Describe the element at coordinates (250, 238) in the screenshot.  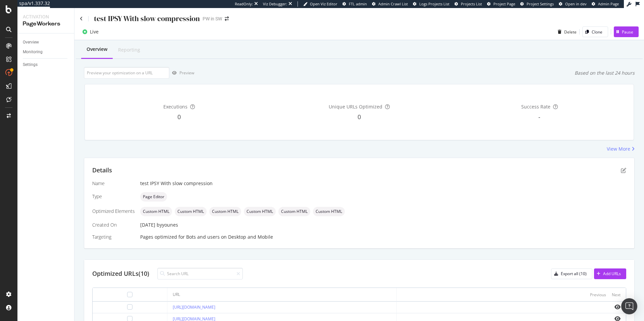
I see `div: Desktop and Mobile` at that location.